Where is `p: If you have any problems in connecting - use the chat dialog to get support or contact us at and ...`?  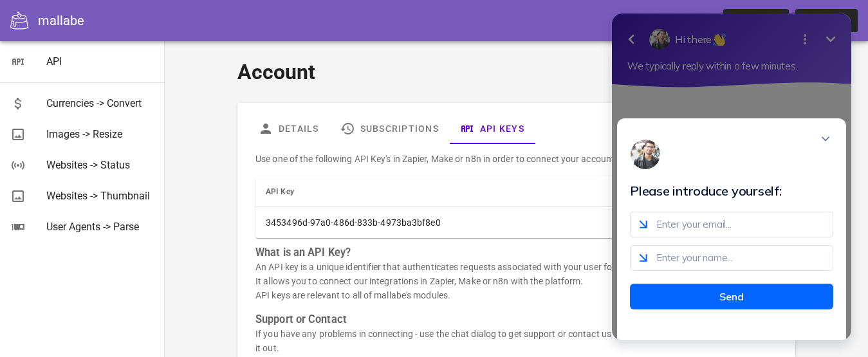 p: If you have any problems in connecting - use the chat dialog to get support or contact us at and ... is located at coordinates (516, 340).